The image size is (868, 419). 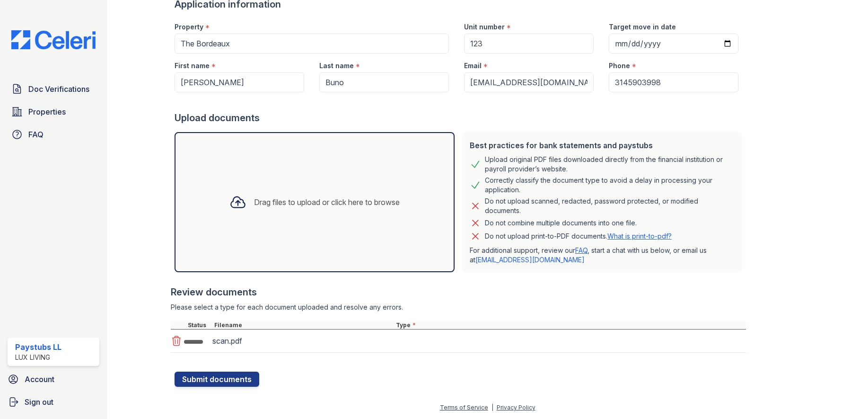 I want to click on span: Properties, so click(x=47, y=112).